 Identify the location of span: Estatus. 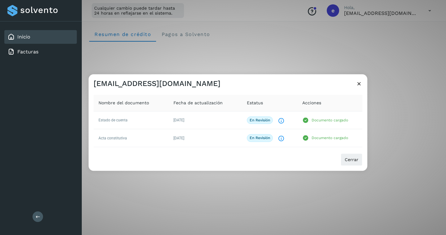
(255, 103).